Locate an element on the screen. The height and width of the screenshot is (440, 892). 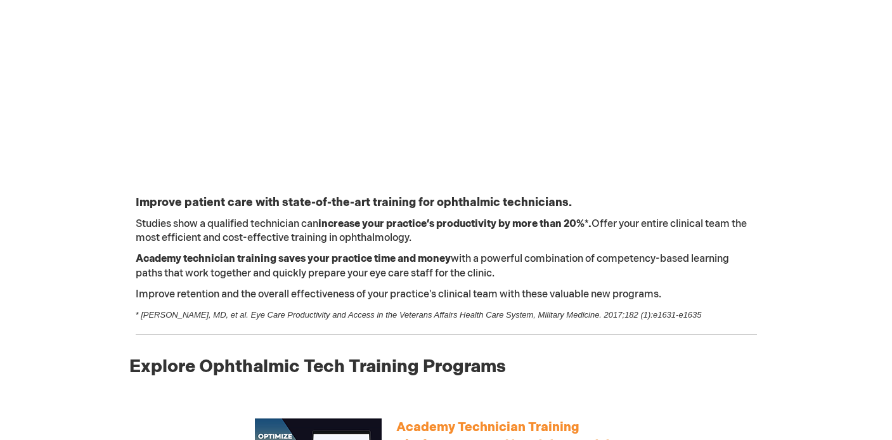
span: Improve retention and the overall effectiveness of your practice's clinical team with these valua... is located at coordinates (398, 294).